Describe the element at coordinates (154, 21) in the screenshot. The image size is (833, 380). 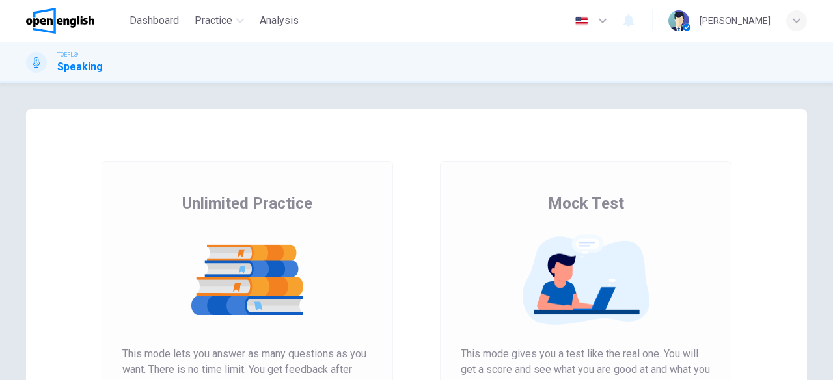
I see `a: Dashboard` at that location.